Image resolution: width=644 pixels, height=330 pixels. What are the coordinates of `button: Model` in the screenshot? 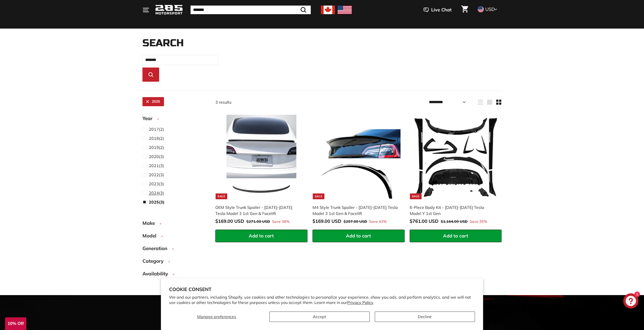 It's located at (175, 237).